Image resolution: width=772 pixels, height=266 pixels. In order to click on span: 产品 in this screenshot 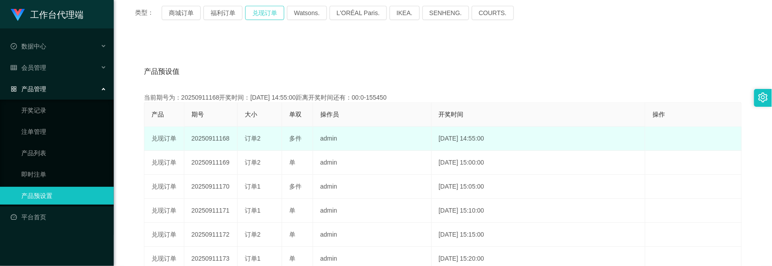, I will do `click(158, 114)`.